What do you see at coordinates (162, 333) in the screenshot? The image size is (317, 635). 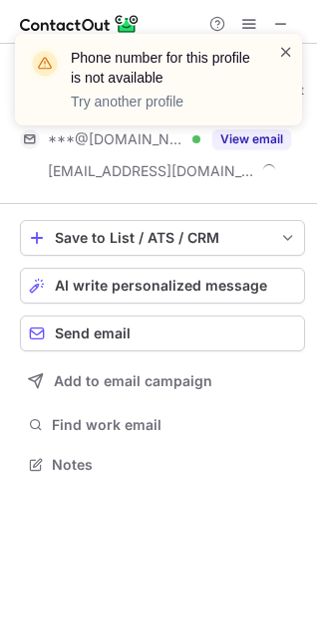 I see `button: Send email` at bounding box center [162, 333].